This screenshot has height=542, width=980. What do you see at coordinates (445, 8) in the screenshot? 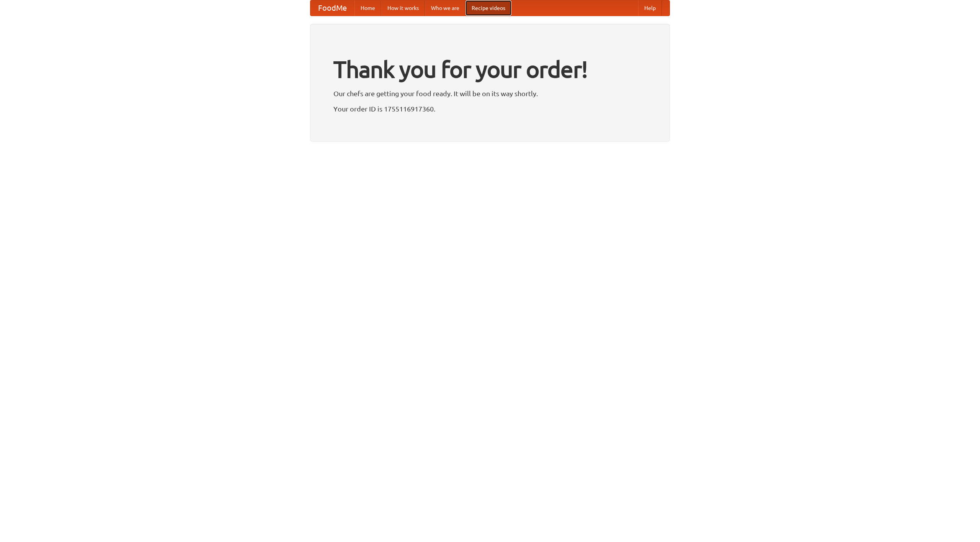
I see `a: Who we are` at bounding box center [445, 8].